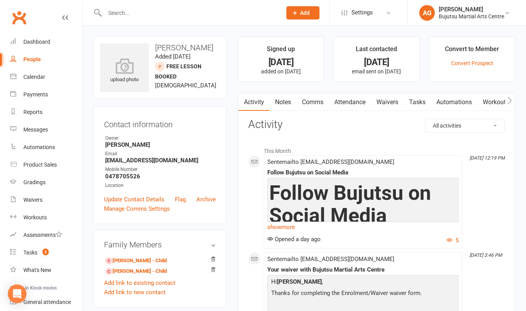 The height and width of the screenshot is (311, 526). What do you see at coordinates (46, 129) in the screenshot?
I see `a: Messages` at bounding box center [46, 129].